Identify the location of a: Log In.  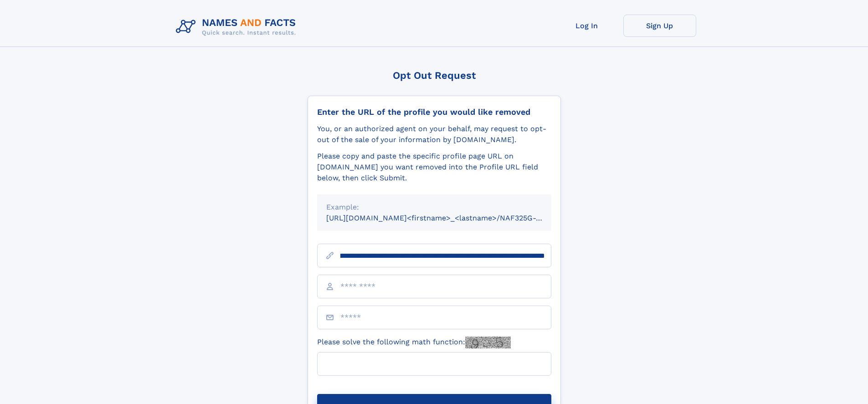
(587, 25).